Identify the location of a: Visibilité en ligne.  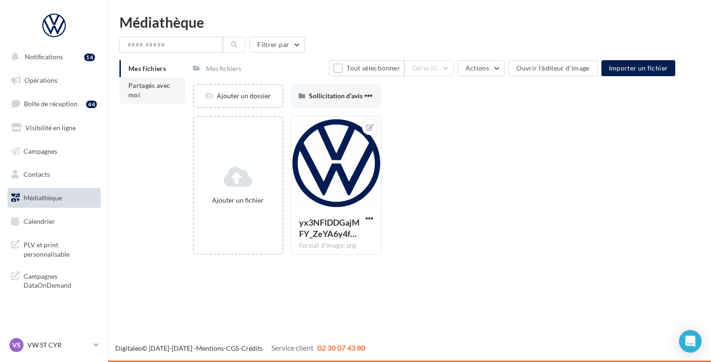
(54, 128).